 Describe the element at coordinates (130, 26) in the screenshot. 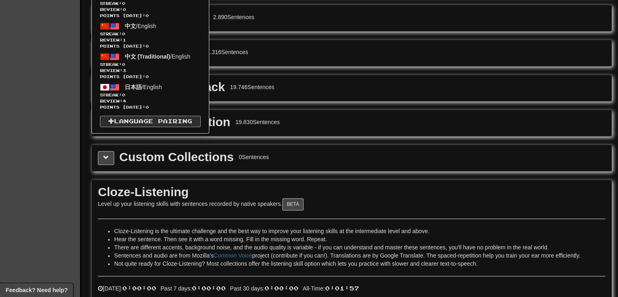

I see `span: 中文` at that location.